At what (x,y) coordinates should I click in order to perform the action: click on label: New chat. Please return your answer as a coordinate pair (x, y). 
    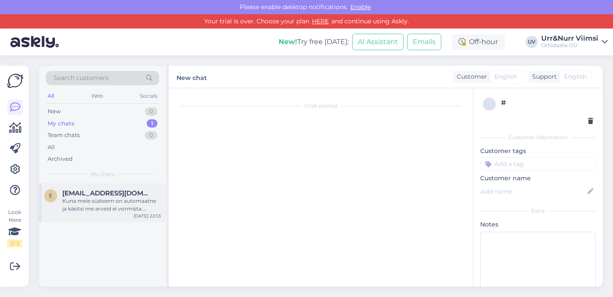
    Looking at the image, I should click on (192, 77).